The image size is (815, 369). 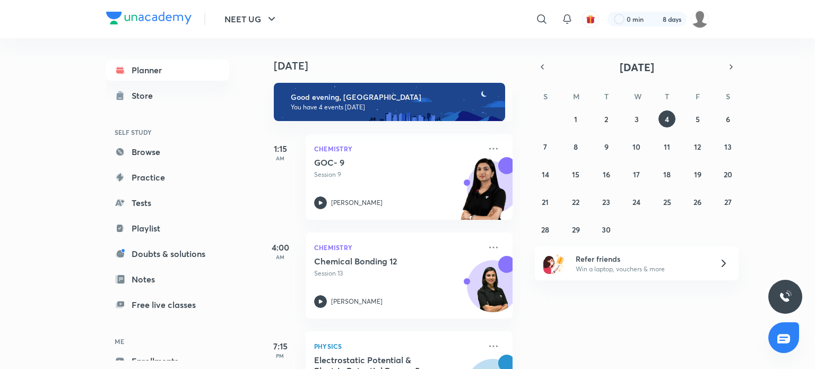 What do you see at coordinates (251, 19) in the screenshot?
I see `button: NEET UG` at bounding box center [251, 19].